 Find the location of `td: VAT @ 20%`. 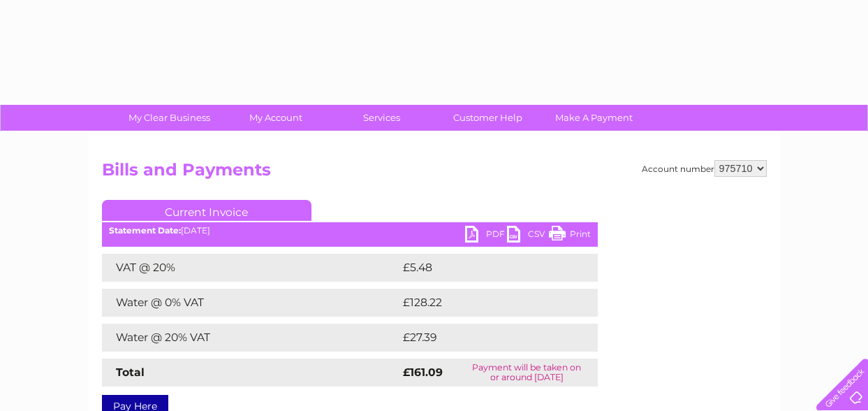

td: VAT @ 20% is located at coordinates (250, 267).